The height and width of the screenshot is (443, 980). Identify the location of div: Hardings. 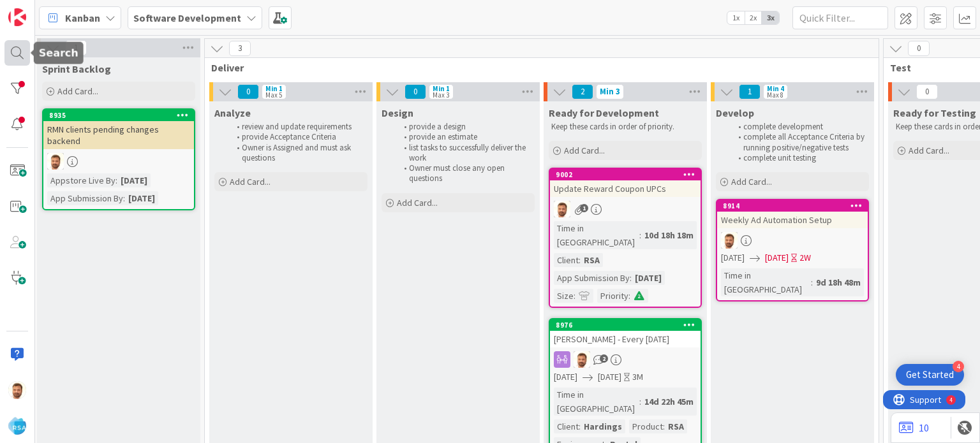
(603, 426).